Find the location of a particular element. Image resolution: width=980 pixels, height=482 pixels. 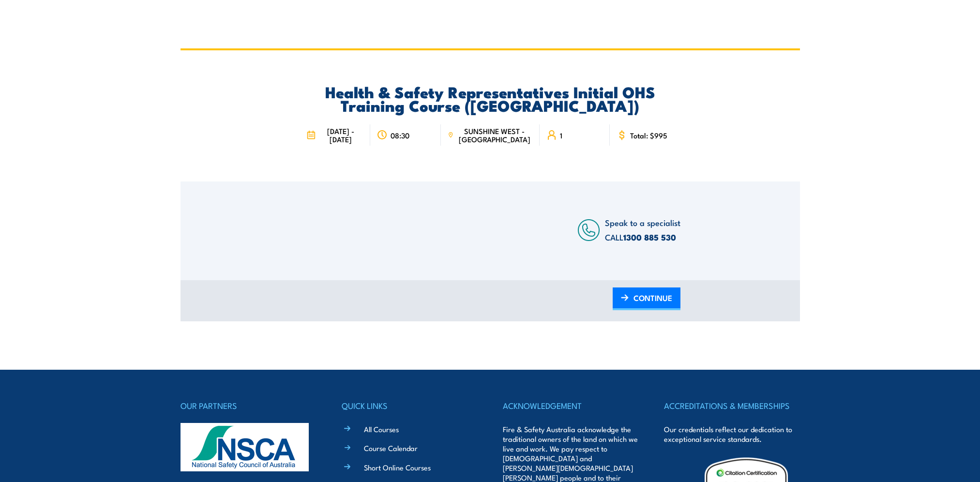

h4: ACKNOWLEDGEMENT is located at coordinates (571, 406).